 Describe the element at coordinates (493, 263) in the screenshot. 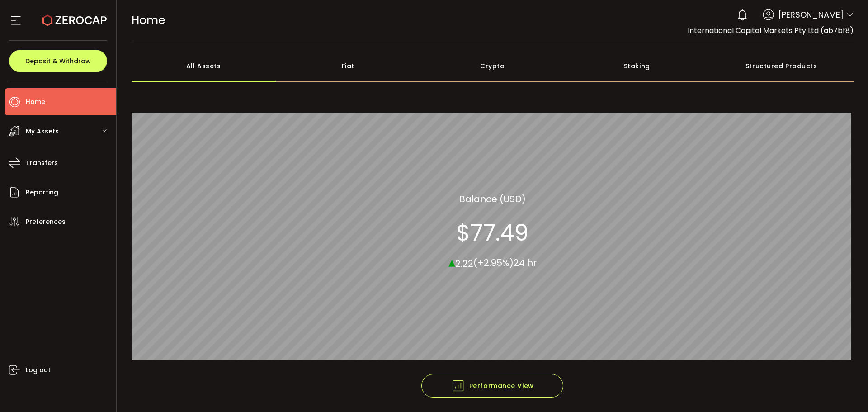

I see `span: (+2.95%)` at that location.